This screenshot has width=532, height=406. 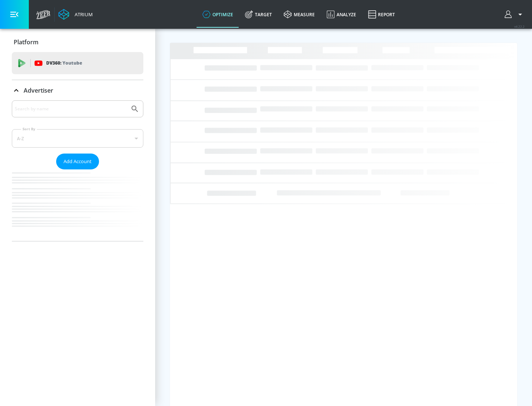 I want to click on p: Youtube, so click(x=72, y=63).